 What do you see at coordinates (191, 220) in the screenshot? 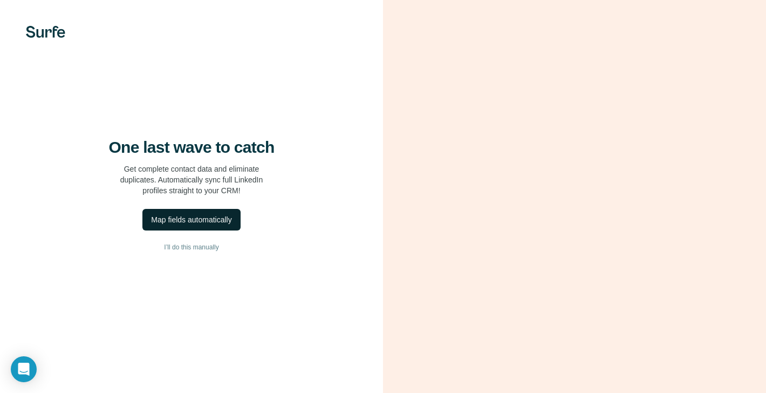
I see `button: Map fields automatically` at bounding box center [191, 220].